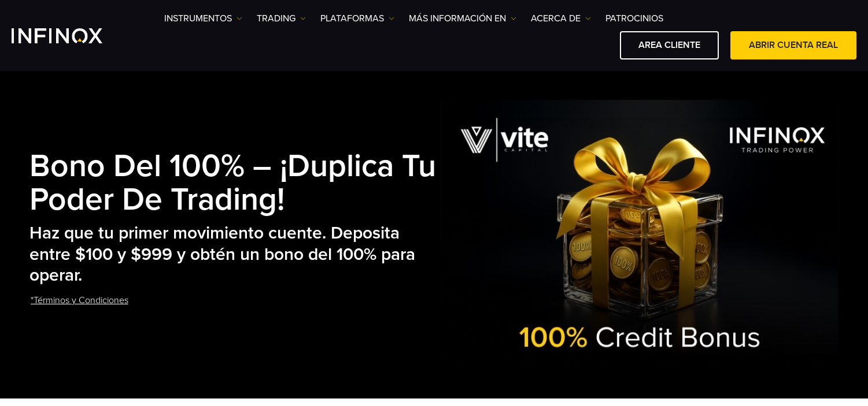 The image size is (868, 406). I want to click on a: Patrocinios, so click(634, 18).